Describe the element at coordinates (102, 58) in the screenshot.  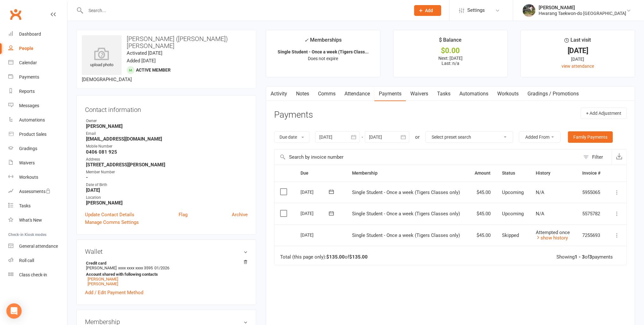
I see `div: upload photo` at that location.